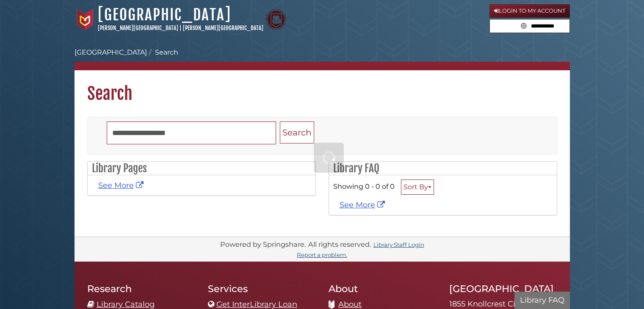 The image size is (644, 309). Describe the element at coordinates (263, 244) in the screenshot. I see `div: Powered by Springshare.` at that location.